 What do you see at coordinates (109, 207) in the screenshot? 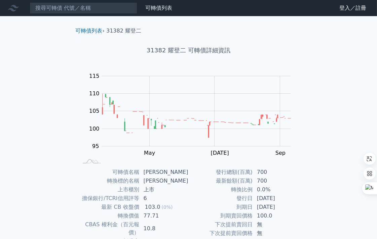
I see `td: 最新 CB 收盤價` at bounding box center [109, 207].